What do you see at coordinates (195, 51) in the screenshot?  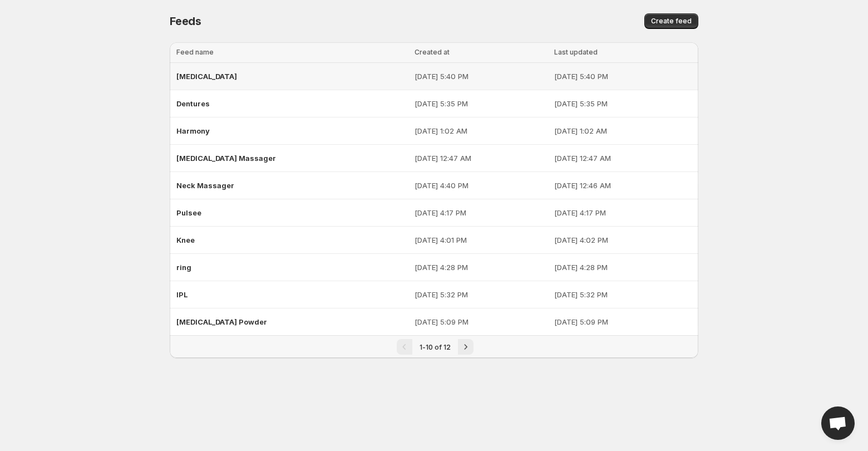 I see `span: Feed name` at bounding box center [195, 51].